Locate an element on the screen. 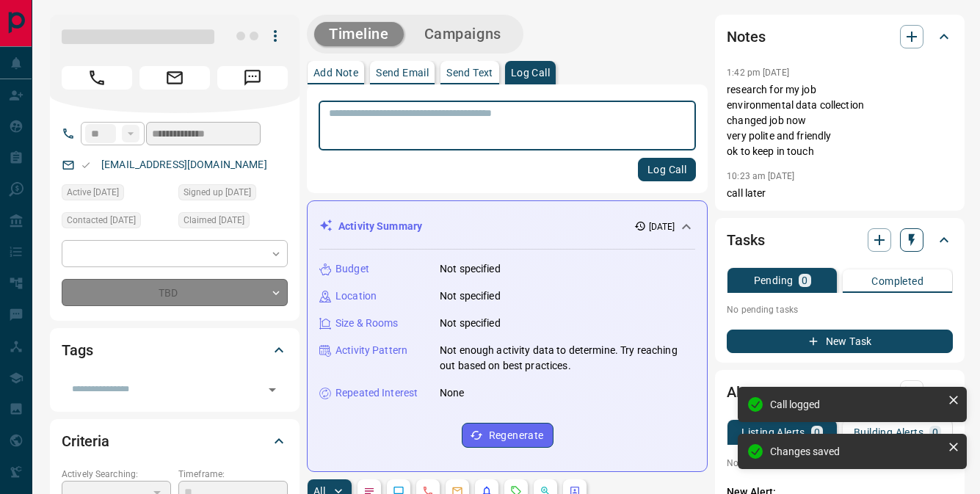 This screenshot has height=494, width=980. div: Criteria is located at coordinates (175, 441).